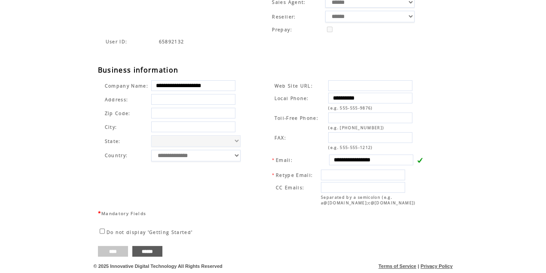 This screenshot has width=546, height=273. Describe the element at coordinates (138, 70) in the screenshot. I see `span: Business information` at that location.